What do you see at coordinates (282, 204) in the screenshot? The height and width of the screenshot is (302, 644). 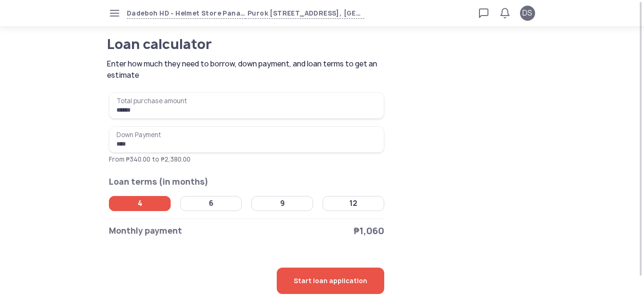 I see `div: 9` at bounding box center [282, 204].